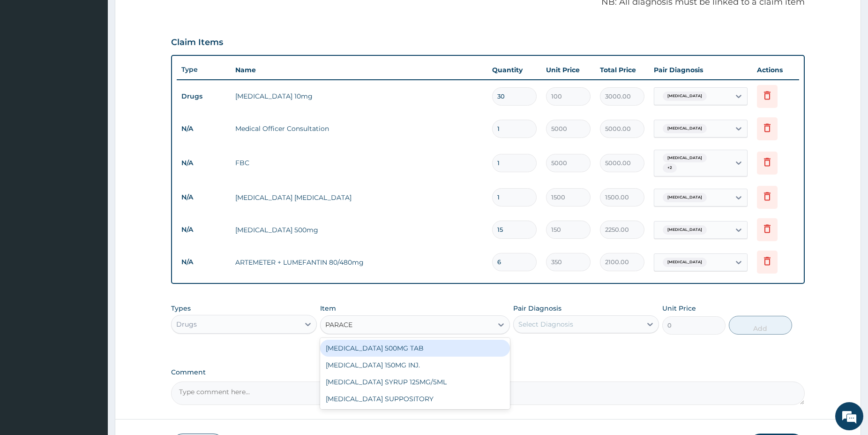 This screenshot has width=868, height=435. I want to click on th: Quantity, so click(514, 70).